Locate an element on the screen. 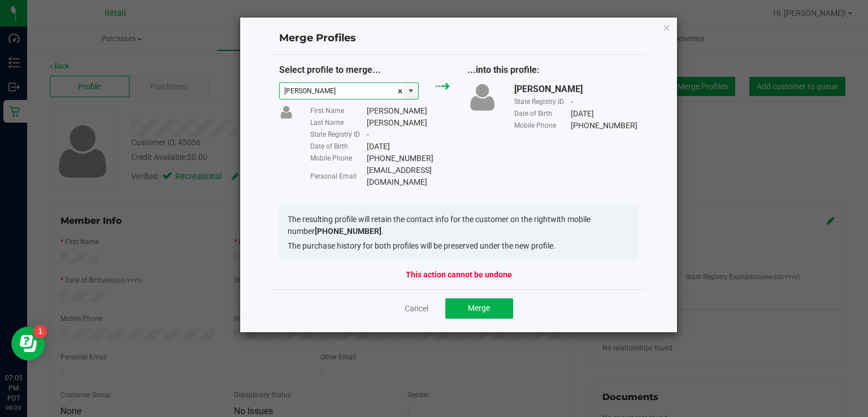 The height and width of the screenshot is (417, 868). a: Cancel is located at coordinates (416, 309).